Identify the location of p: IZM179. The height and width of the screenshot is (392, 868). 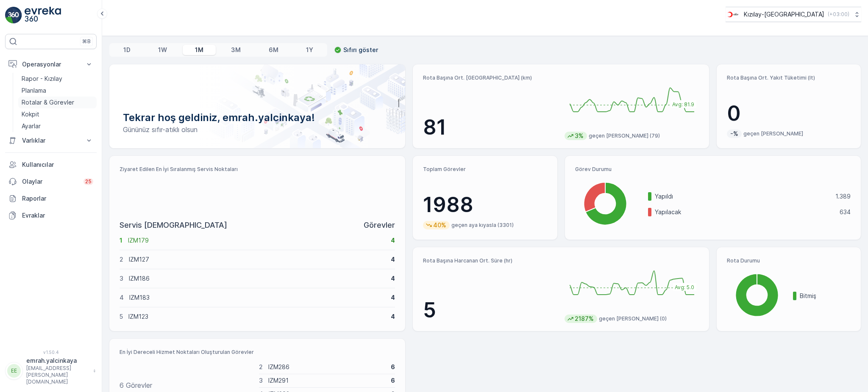
(256, 241).